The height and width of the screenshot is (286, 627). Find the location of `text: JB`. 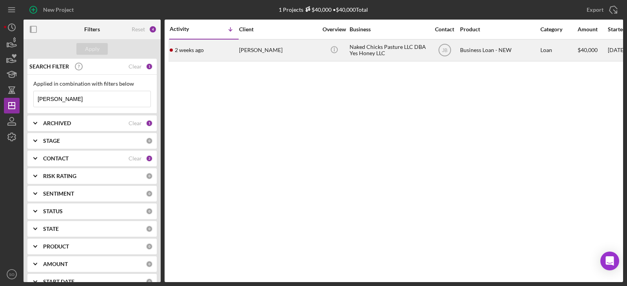

text: JB is located at coordinates (444, 51).